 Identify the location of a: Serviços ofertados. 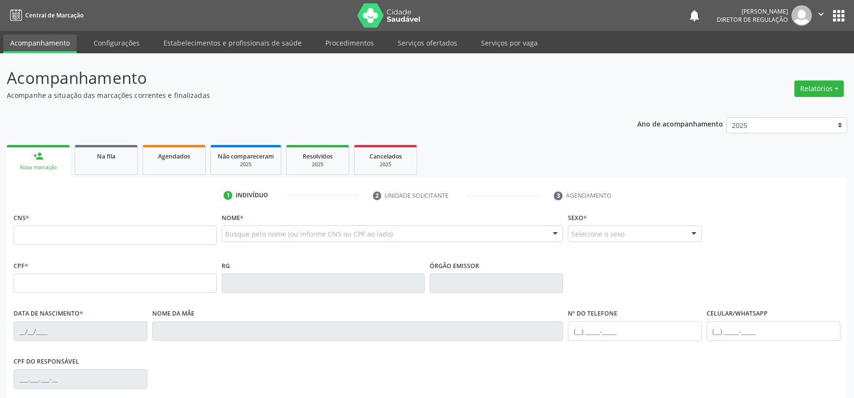
(427, 43).